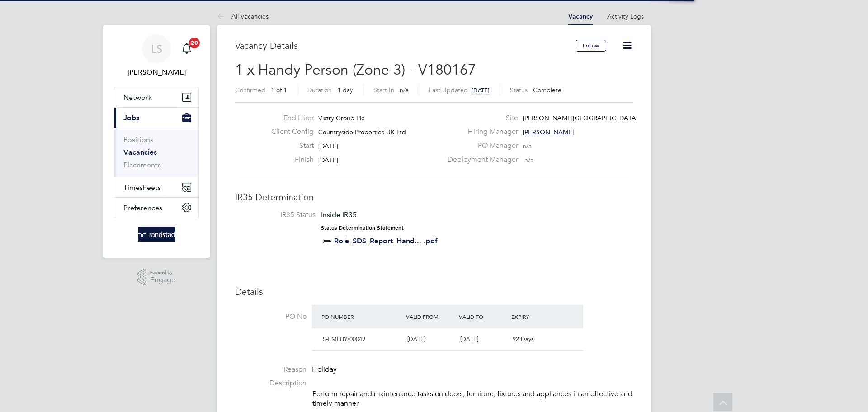 The height and width of the screenshot is (412, 868). I want to click on div: Jobs, so click(156, 152).